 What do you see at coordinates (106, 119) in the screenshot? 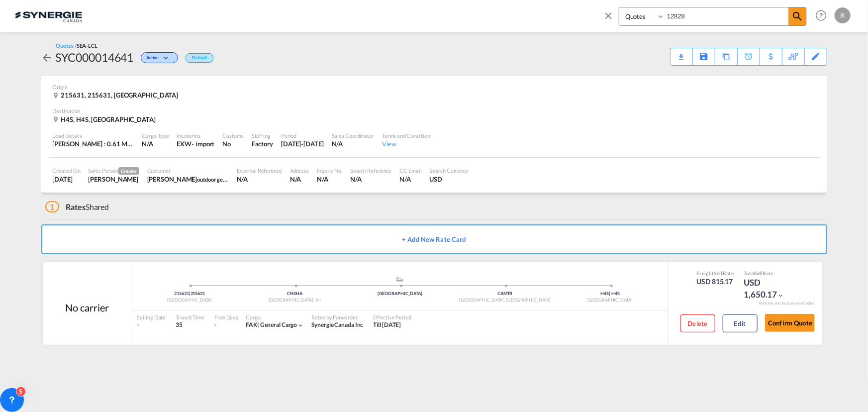
I see `div: H4S, H4S, Canada` at bounding box center [106, 119].